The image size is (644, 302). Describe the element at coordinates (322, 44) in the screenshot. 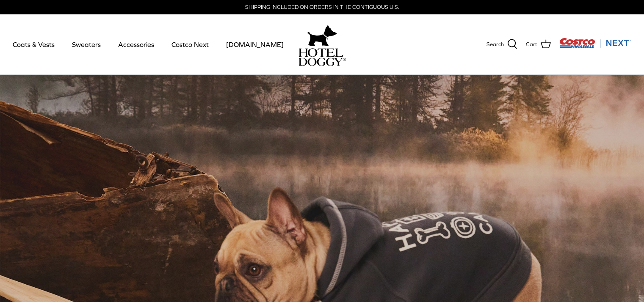

I see `a: hoteldoggy.com hoteldoggycom` at that location.